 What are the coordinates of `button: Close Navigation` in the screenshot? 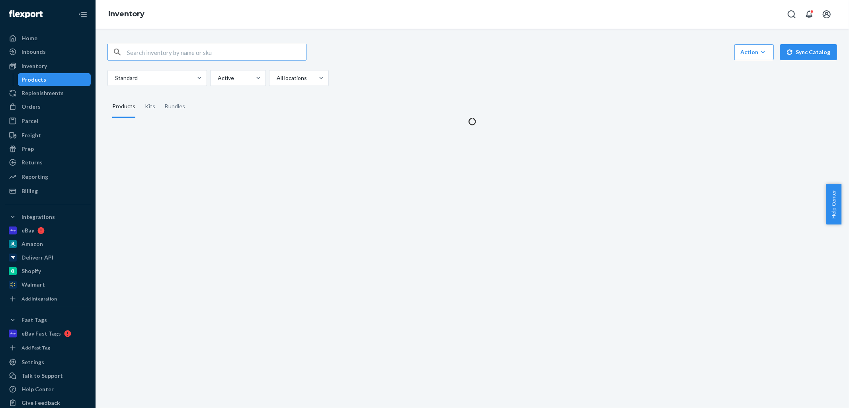 It's located at (83, 14).